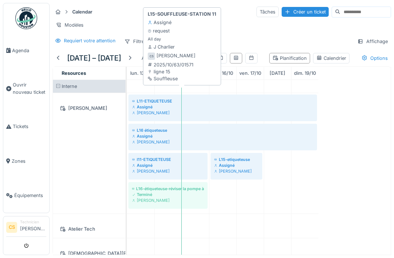 The image size is (394, 258). I want to click on a: Zones, so click(26, 161).